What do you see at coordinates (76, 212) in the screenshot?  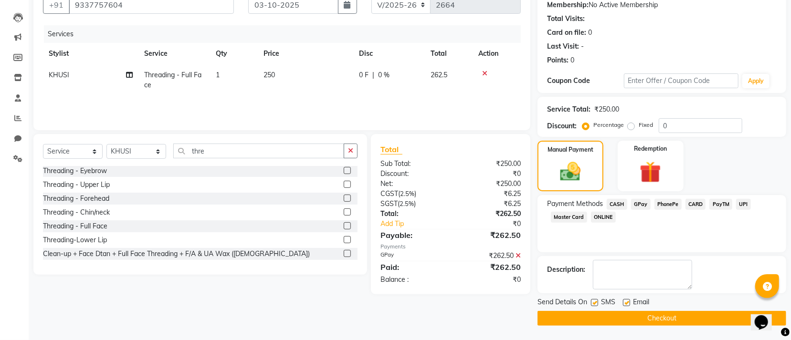 I see `div: Threading - Chin/neck` at bounding box center [76, 212].